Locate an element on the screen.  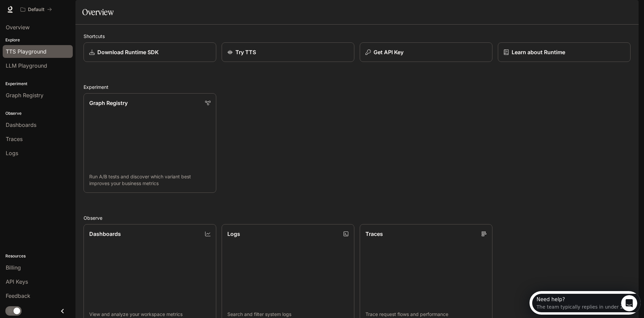
p: Default is located at coordinates (36, 9).